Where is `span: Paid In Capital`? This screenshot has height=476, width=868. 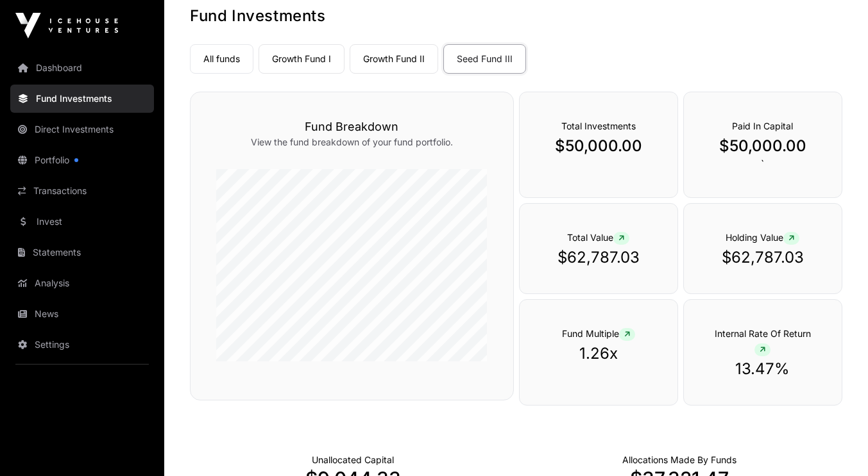
span: Paid In Capital is located at coordinates (762, 126).